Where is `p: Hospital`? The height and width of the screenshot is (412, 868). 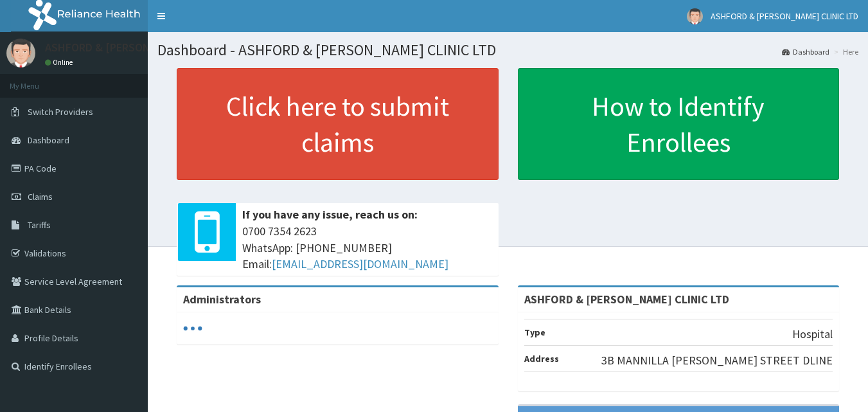 p: Hospital is located at coordinates (812, 335).